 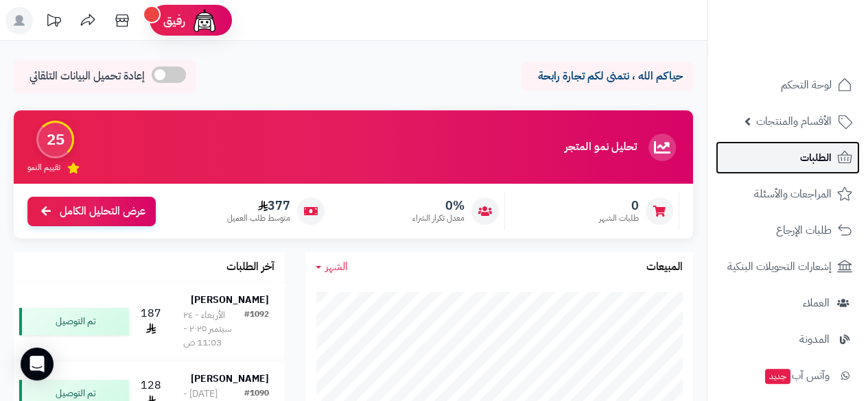 I want to click on a: لوحة التحكم, so click(x=788, y=85).